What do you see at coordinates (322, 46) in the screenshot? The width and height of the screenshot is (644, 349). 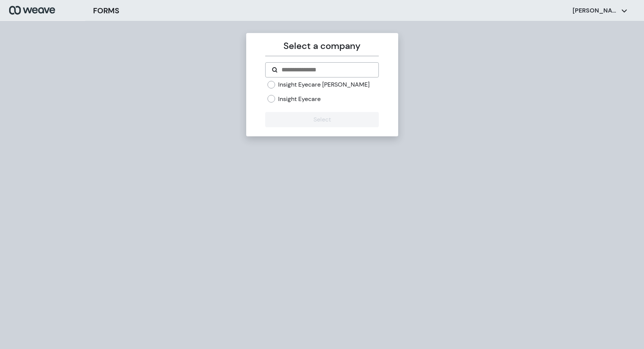 I see `p: Select a company` at bounding box center [322, 46].